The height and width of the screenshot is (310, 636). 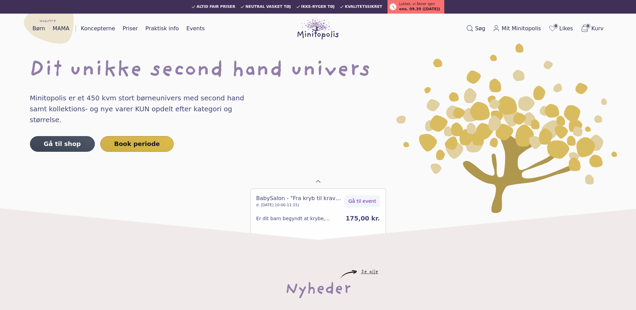 I want to click on div: Nyheder, so click(x=318, y=290).